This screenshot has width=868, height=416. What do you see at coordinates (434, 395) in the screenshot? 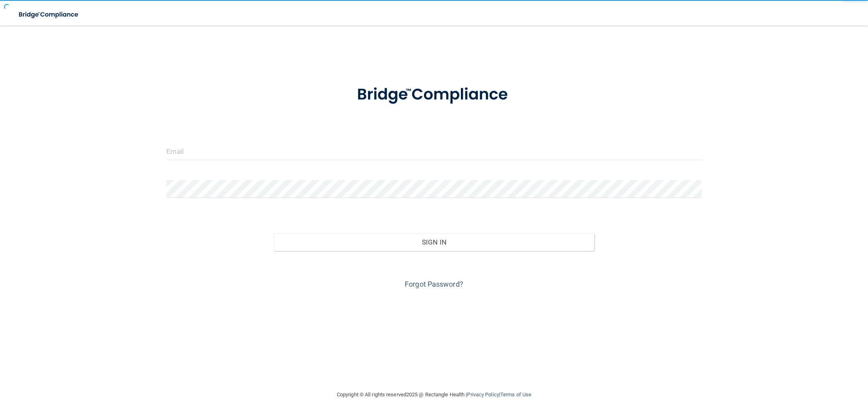
I see `div: Copyright © All rights reserved 2025 @ Rectangle Health | |` at bounding box center [434, 395].